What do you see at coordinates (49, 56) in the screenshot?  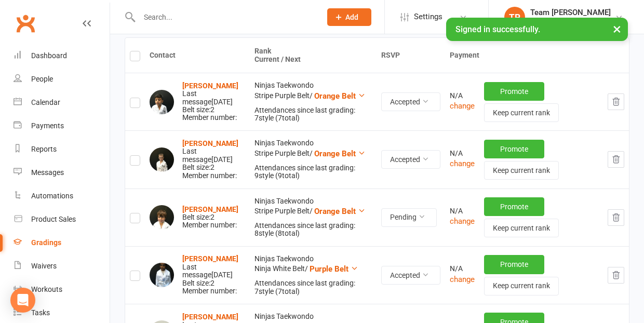 I see `div: Dashboard` at bounding box center [49, 56].